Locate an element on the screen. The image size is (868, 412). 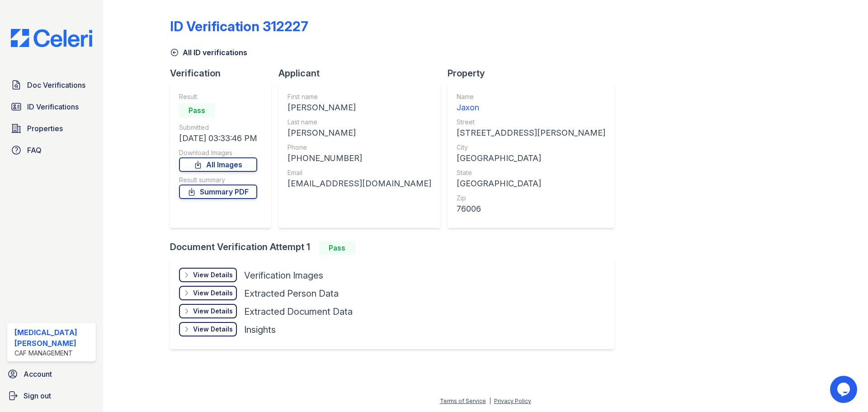
div: Result summary is located at coordinates (218, 180).